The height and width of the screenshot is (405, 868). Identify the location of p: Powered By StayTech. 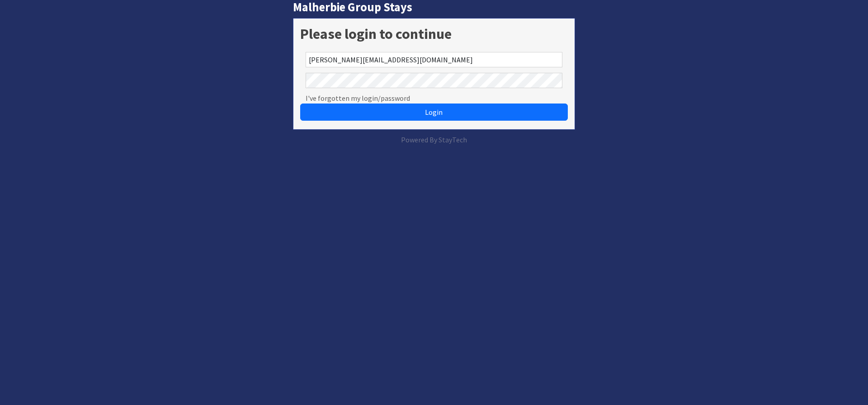
(434, 140).